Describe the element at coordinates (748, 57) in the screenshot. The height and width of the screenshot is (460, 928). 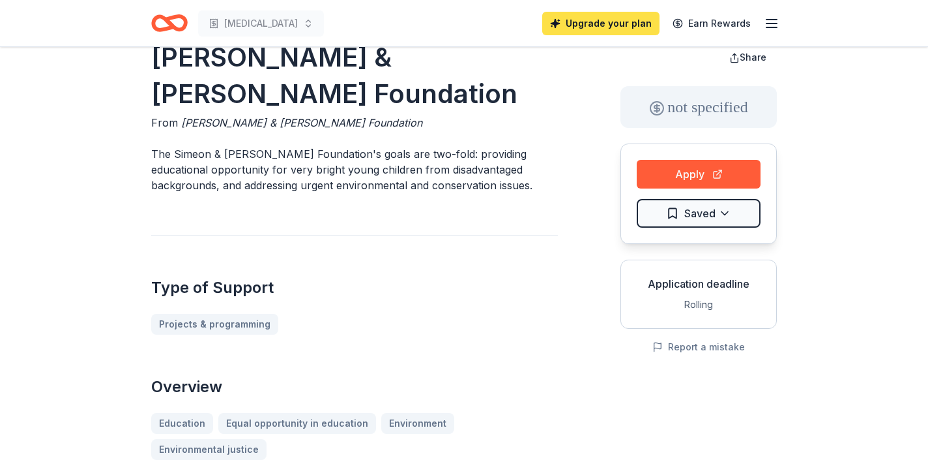
I see `button: Share` at that location.